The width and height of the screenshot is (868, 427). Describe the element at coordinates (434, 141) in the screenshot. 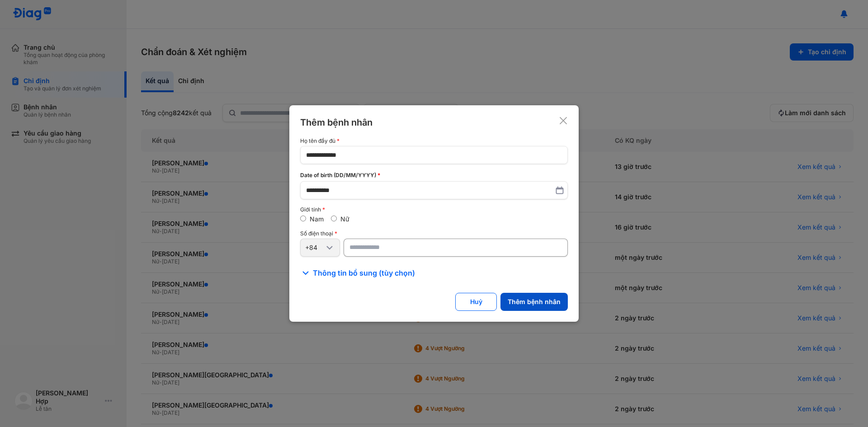

I see `div: Họ tên đầy đủ` at that location.